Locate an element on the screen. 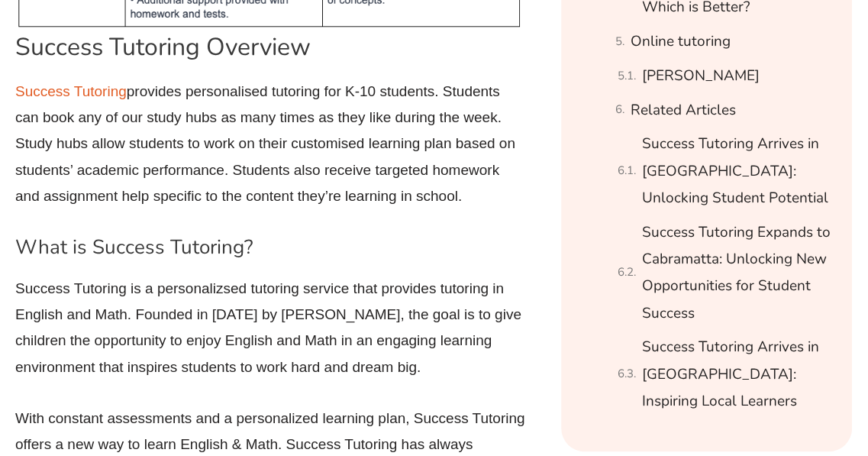 This screenshot has height=456, width=868. h3: What is Success Tutoring? is located at coordinates (271, 248).